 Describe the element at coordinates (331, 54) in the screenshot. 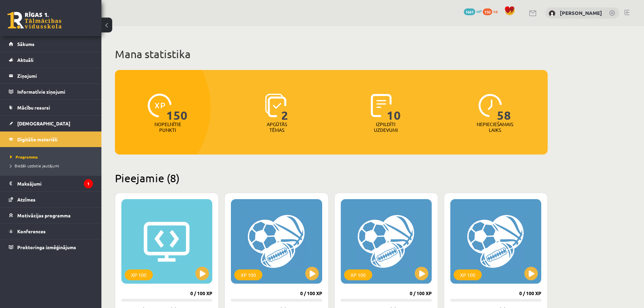

I see `h1: Mana statistika` at that location.